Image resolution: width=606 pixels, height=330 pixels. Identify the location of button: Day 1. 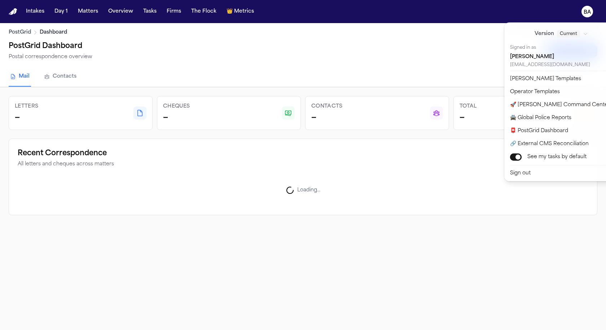
(61, 12).